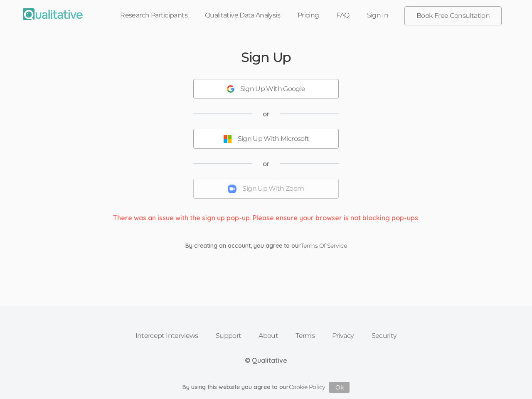 The image size is (532, 399). Describe the element at coordinates (378, 15) in the screenshot. I see `a: Sign In` at that location.